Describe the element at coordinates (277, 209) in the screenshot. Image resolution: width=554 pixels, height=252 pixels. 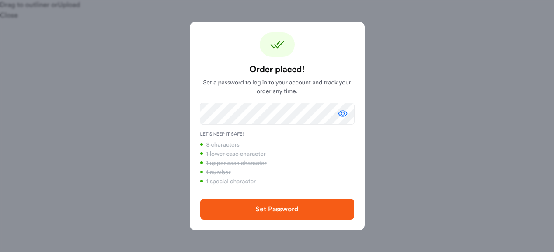
I see `span: Set Password` at that location.